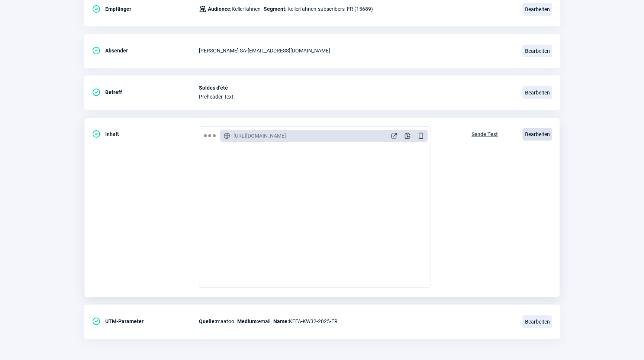 The image size is (644, 360). I want to click on span: Soldes d'été, so click(356, 88).